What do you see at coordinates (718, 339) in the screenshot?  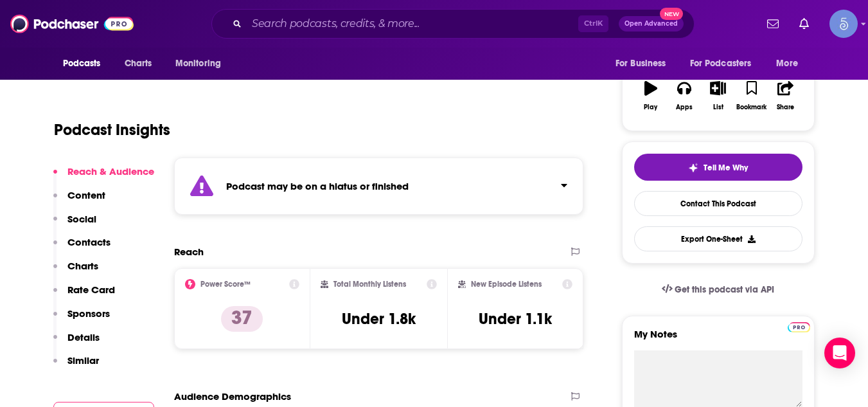 I see `label: My Notes` at bounding box center [718, 339].